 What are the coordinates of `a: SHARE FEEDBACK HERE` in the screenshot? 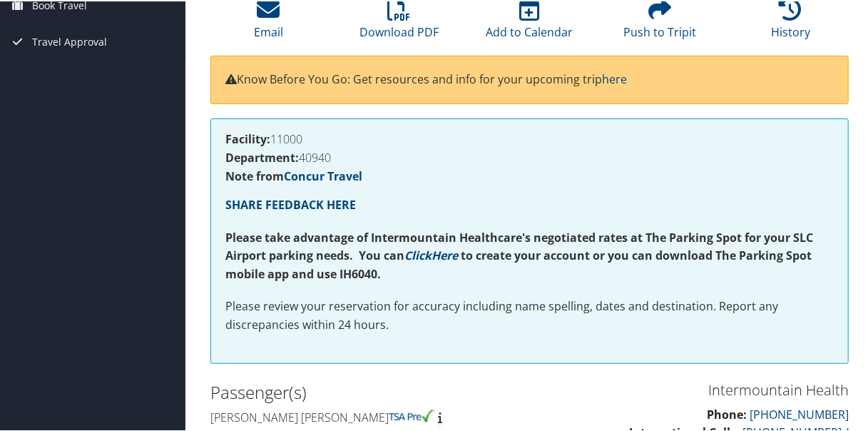 It's located at (290, 204).